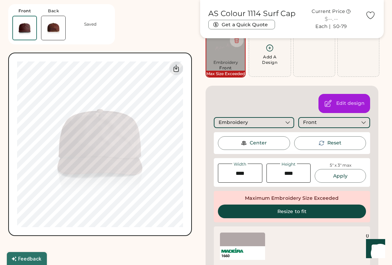 The width and height of the screenshot is (392, 265). Describe the element at coordinates (176, 68) in the screenshot. I see `div: Download Front Mockup` at that location.